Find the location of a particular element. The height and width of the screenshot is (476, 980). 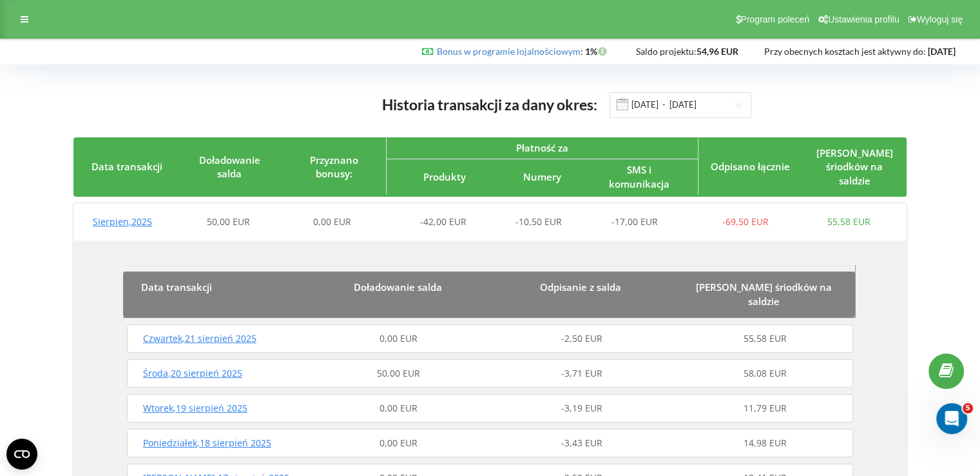

span: -10,50 EUR is located at coordinates (539, 221).